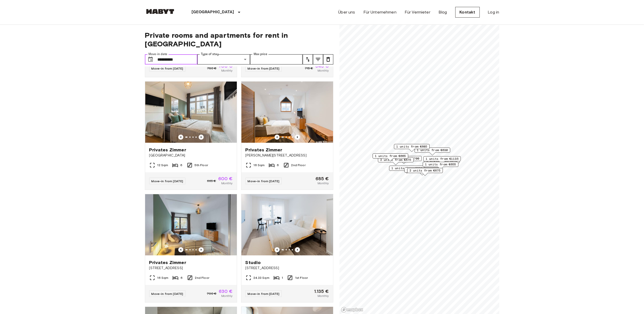 This screenshot has height=314, width=644. Describe the element at coordinates (322, 178) in the screenshot. I see `span: 685 €` at that location.